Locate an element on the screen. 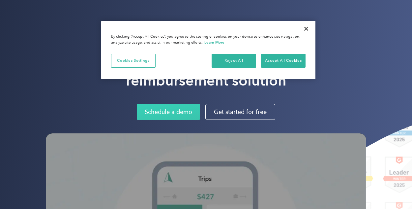  a: Schedule a demo is located at coordinates (169, 112).